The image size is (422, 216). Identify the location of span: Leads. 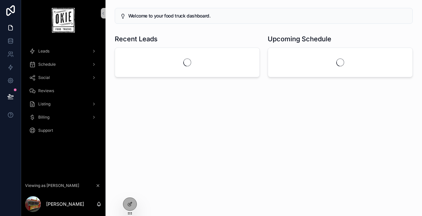
(44, 51).